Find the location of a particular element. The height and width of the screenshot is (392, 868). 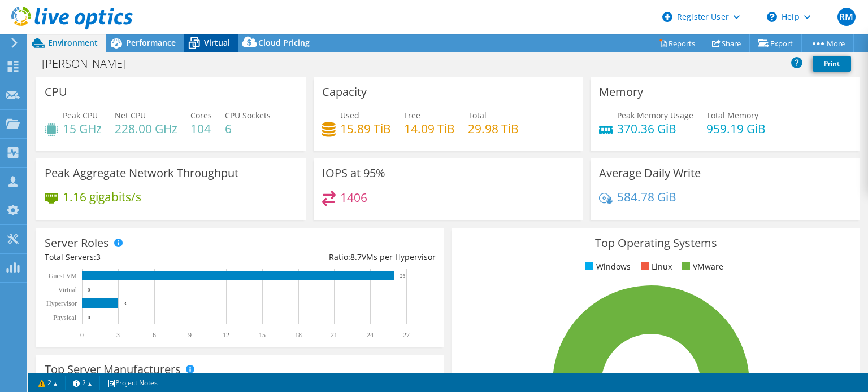

text: 26 is located at coordinates (403, 276).